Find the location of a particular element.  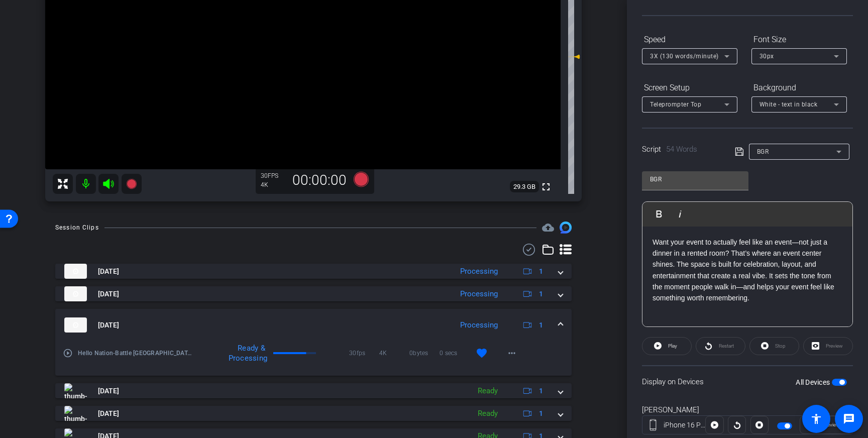

div: Font Size is located at coordinates (799, 40).